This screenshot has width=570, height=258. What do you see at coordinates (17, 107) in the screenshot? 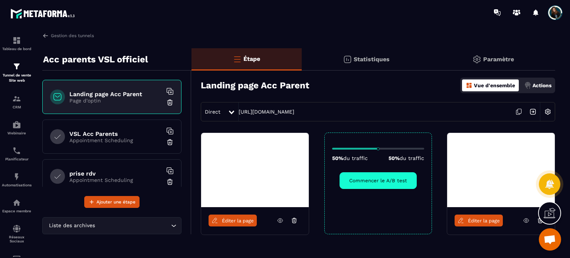
I see `p: CRM` at bounding box center [17, 107].